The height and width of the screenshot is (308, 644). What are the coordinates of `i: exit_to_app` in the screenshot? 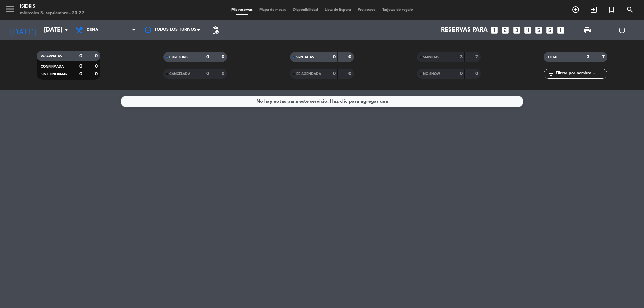 It's located at (594, 10).